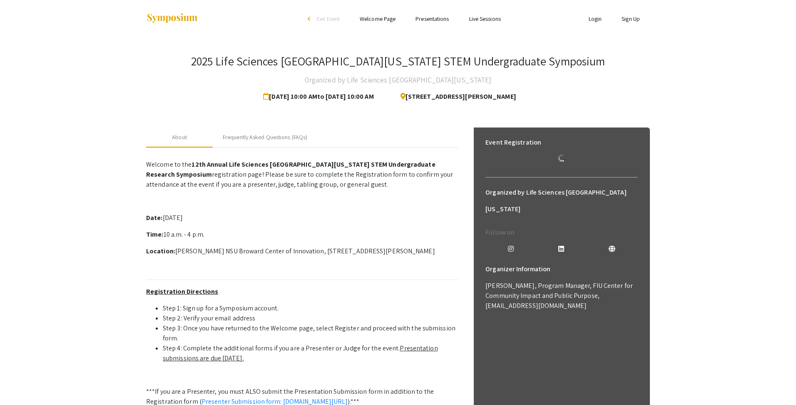 This screenshot has width=796, height=405. What do you see at coordinates (172, 18) in the screenshot?
I see `img: Symposium by ForagerOne` at bounding box center [172, 18].